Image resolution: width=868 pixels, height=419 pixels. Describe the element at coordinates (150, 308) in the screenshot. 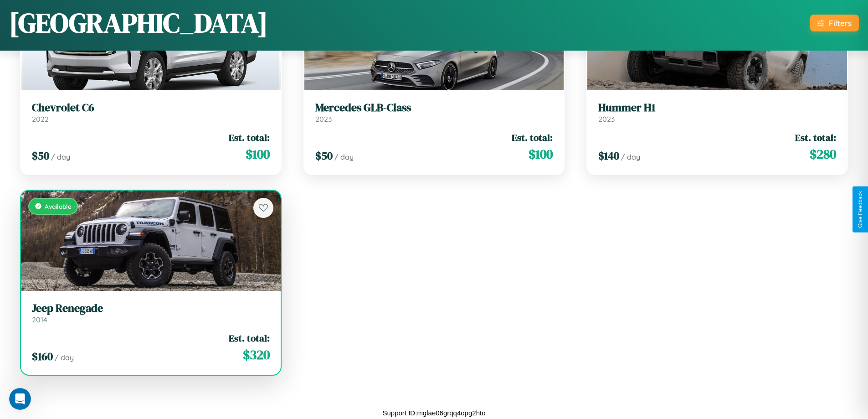

I see `h3: Jeep Renegade` at that location.